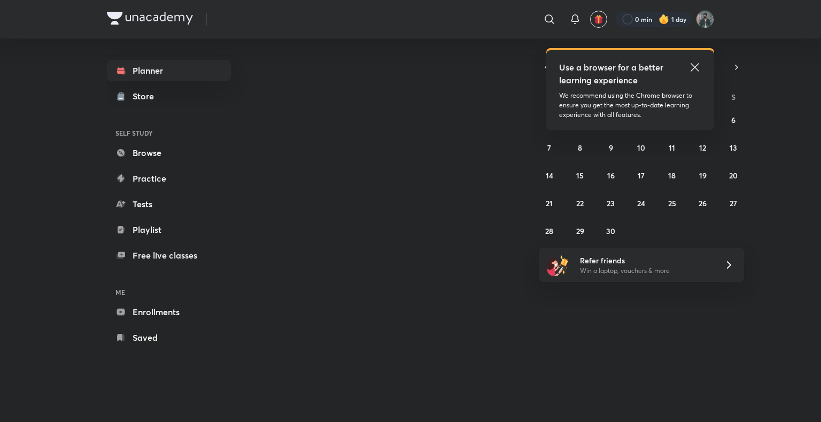 This screenshot has width=821, height=422. Describe the element at coordinates (549, 175) in the screenshot. I see `abbr: September 14, 2025` at that location.